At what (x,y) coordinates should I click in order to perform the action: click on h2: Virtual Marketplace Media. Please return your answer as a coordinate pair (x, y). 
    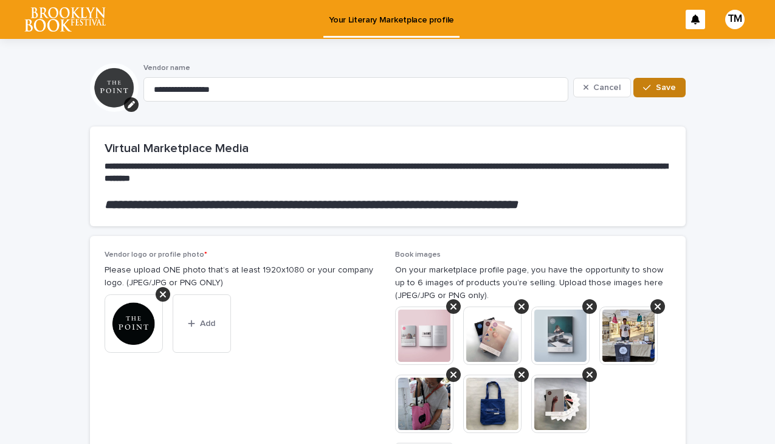
    Looking at the image, I should click on (388, 148).